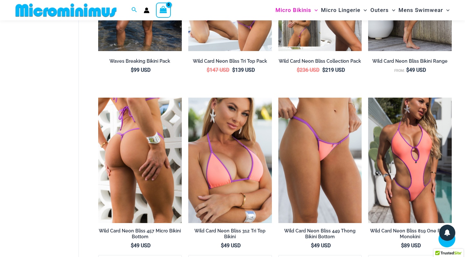 Image resolution: width=465 pixels, height=257 pixels. I want to click on nav: Site Navigation, so click(363, 10).